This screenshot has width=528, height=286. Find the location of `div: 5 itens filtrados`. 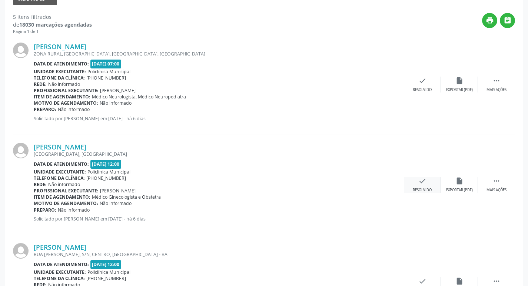

div: 5 itens filtrados is located at coordinates (52, 17).